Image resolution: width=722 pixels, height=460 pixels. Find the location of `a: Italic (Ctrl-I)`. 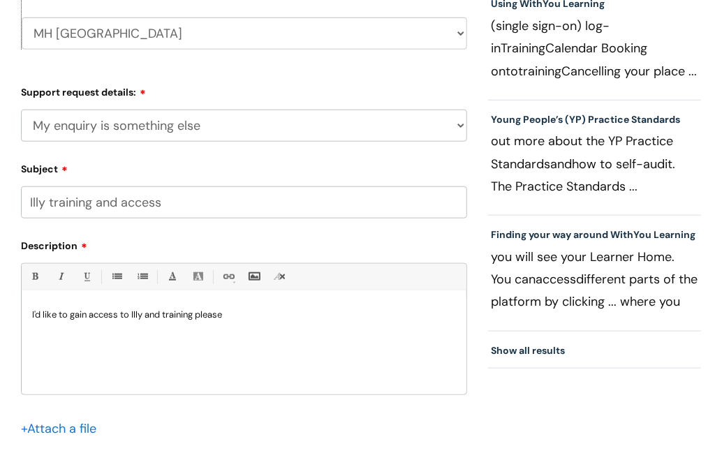

a: Italic (Ctrl-I) is located at coordinates (60, 277).